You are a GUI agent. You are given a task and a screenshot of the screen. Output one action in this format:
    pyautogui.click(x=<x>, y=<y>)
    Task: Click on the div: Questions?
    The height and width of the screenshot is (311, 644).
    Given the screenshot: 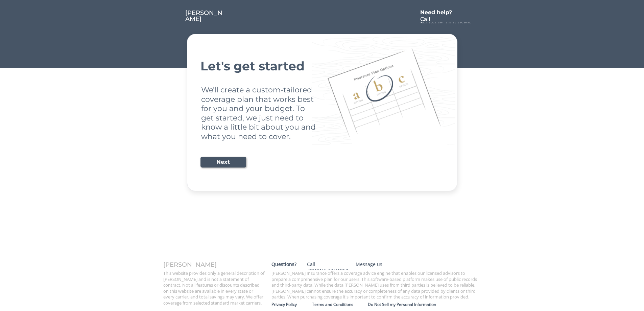 What is the action you would take?
    pyautogui.click(x=286, y=264)
    